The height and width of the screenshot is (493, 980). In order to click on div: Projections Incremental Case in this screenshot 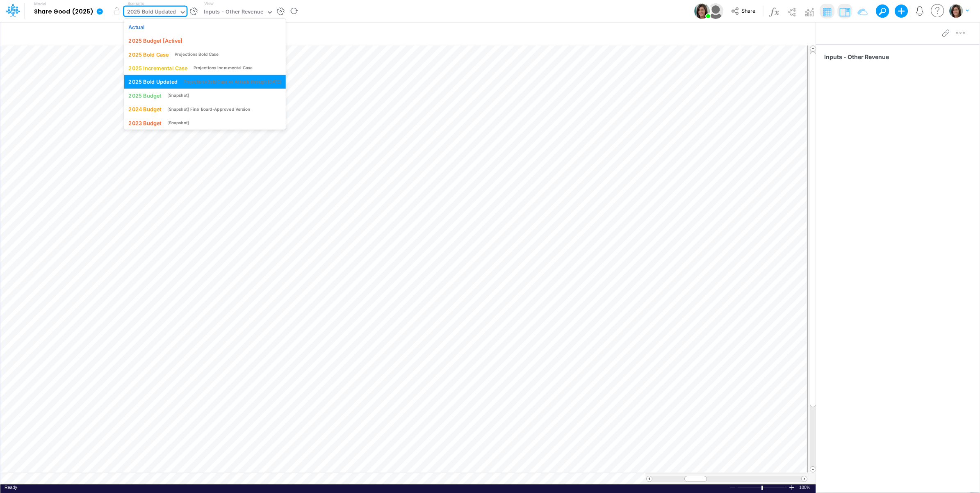, I will do `click(223, 68)`.